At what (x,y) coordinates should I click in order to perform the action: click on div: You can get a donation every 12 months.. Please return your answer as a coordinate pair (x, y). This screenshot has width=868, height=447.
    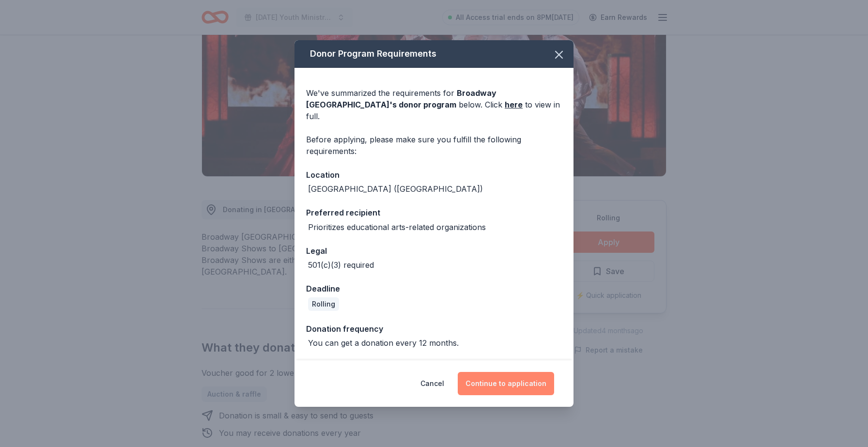
    Looking at the image, I should click on (384, 343).